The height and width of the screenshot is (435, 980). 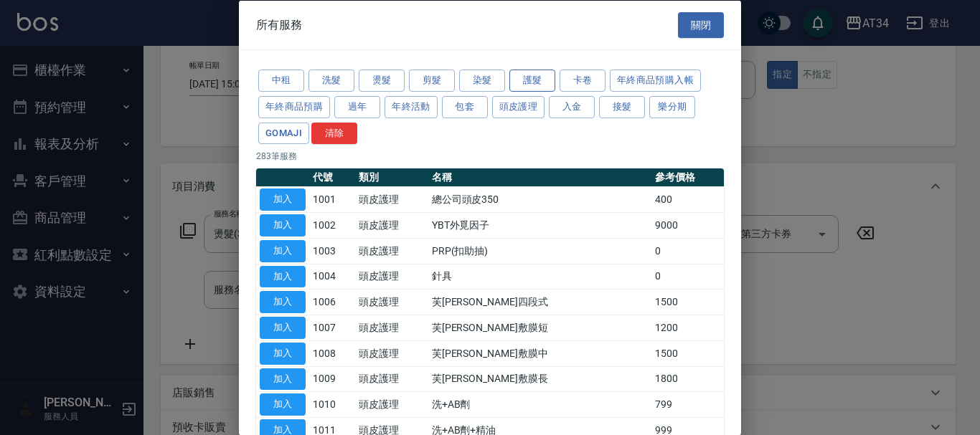 What do you see at coordinates (294, 107) in the screenshot?
I see `button: 年終商品預購` at bounding box center [294, 107].